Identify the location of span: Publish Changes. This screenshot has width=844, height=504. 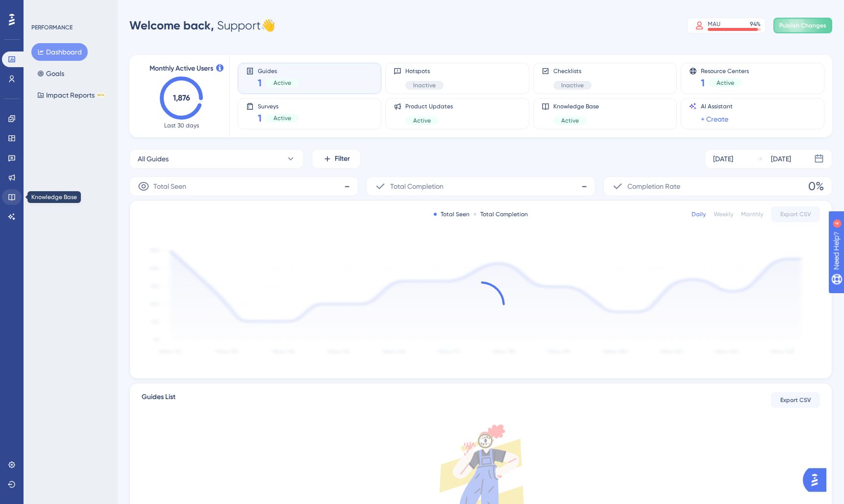
(802, 25).